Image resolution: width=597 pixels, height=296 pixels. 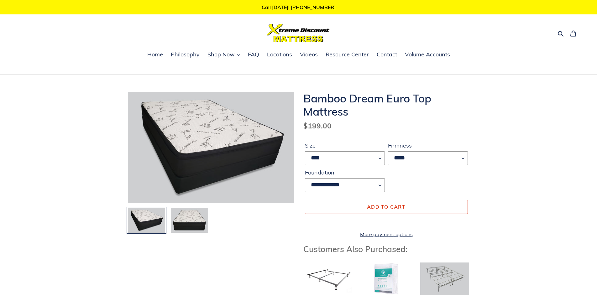 I want to click on span: Contact, so click(x=387, y=55).